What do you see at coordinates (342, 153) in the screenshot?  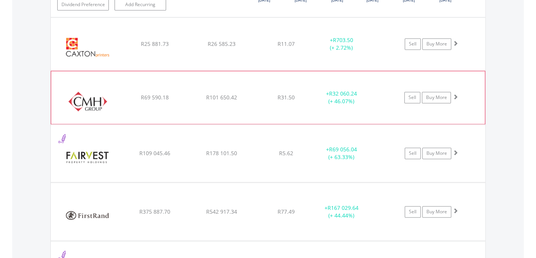 I see `div: + (+ 63.33%)` at bounding box center [342, 153].